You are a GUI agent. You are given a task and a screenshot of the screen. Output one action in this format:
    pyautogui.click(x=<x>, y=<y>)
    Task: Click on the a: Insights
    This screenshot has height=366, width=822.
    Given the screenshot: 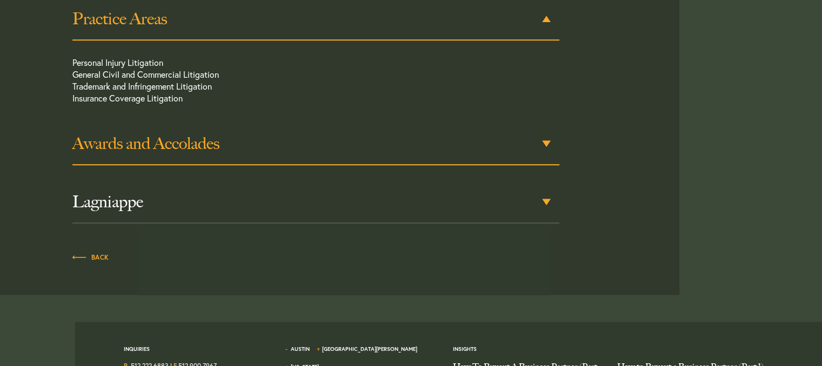 What is the action you would take?
    pyautogui.click(x=465, y=349)
    